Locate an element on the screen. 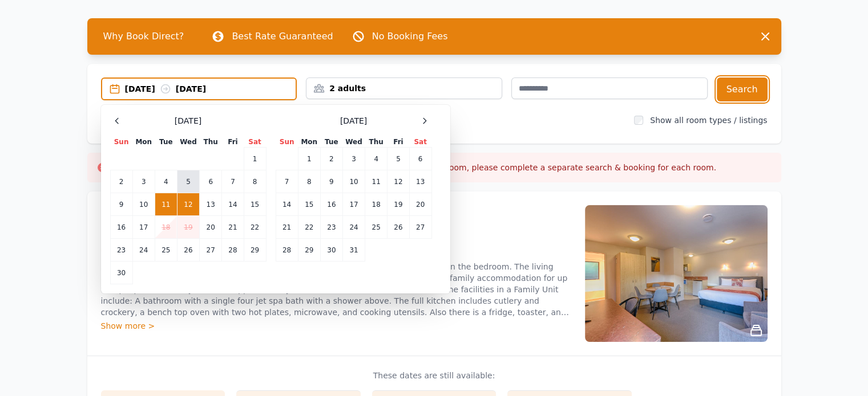 Image resolution: width=868 pixels, height=396 pixels. span: Why Book Direct? is located at coordinates (144, 36).